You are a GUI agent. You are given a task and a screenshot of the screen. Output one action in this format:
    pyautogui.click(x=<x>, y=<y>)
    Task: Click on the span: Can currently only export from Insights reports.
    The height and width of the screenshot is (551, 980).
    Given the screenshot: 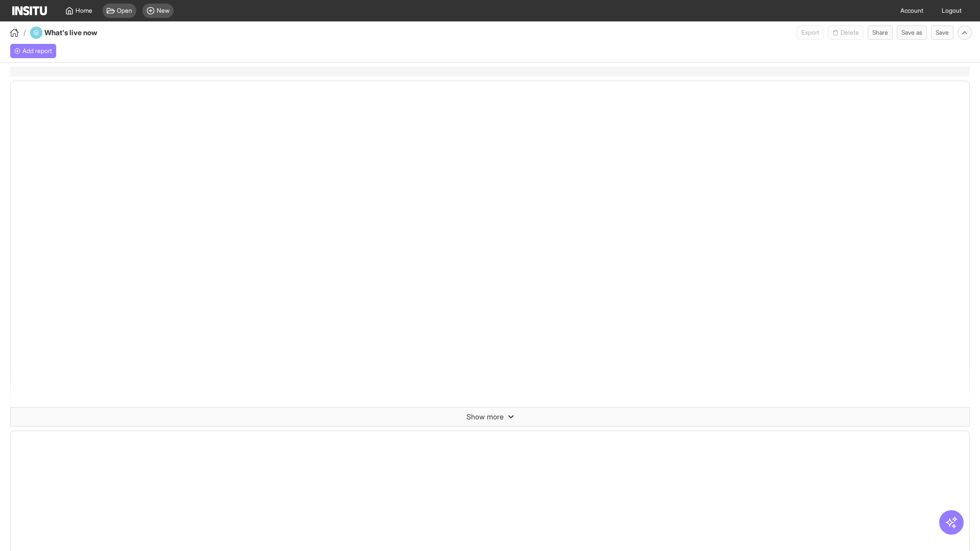 What is the action you would take?
    pyautogui.click(x=810, y=33)
    